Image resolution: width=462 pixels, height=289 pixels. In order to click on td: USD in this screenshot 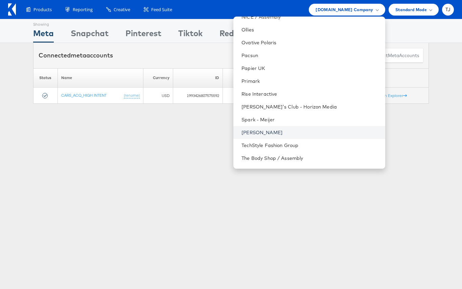, I will do `click(158, 96)`.